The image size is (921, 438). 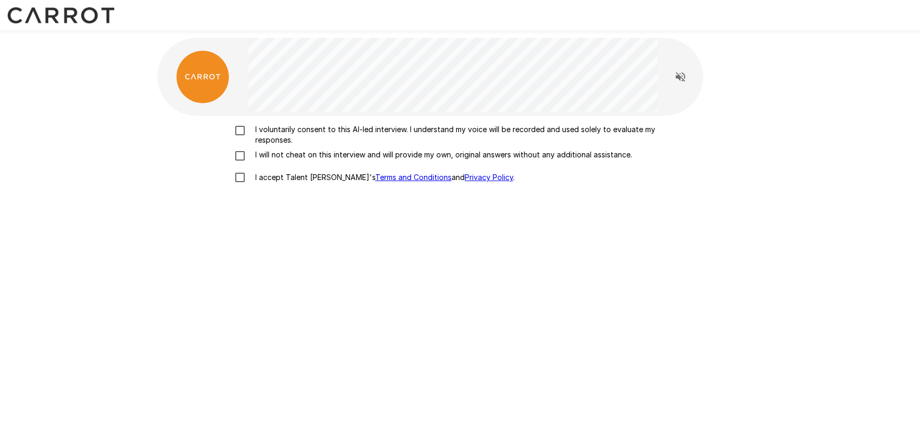 What do you see at coordinates (442, 155) in the screenshot?
I see `p: I will not cheat on this interview and will provide my own, original answers without any addition...` at bounding box center [442, 155].